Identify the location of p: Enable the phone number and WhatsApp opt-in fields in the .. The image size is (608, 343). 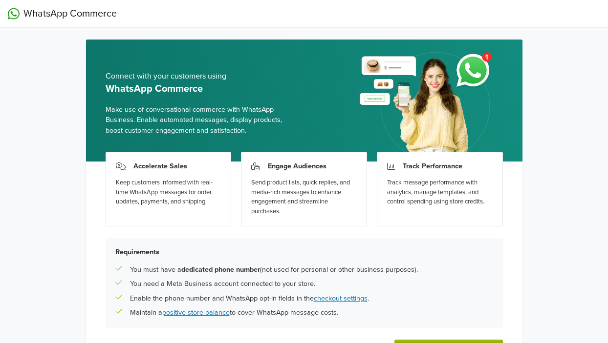
(249, 299).